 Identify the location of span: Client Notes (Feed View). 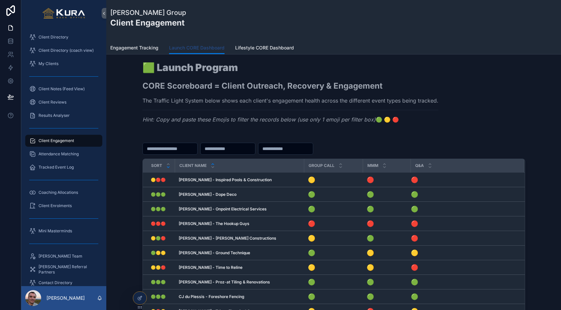
(61, 89).